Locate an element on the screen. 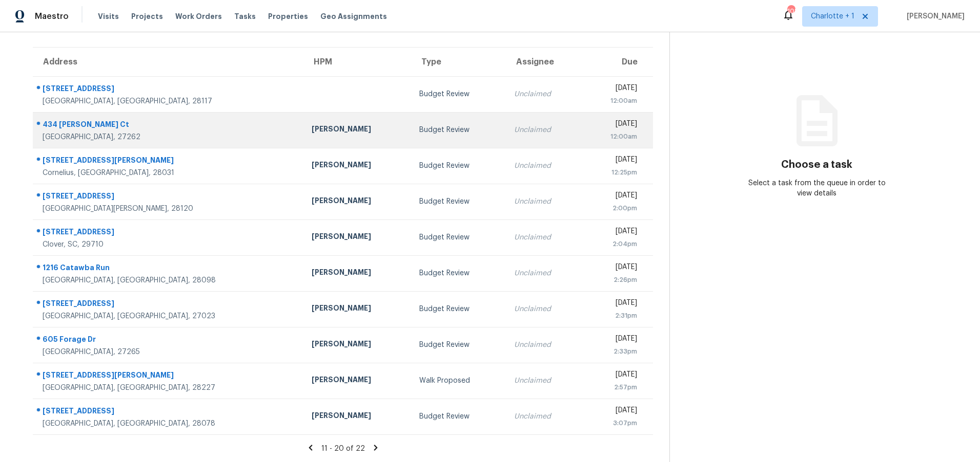 The width and height of the screenshot is (980, 462). span: 11 - 20 of 22 is located at coordinates (343, 449).